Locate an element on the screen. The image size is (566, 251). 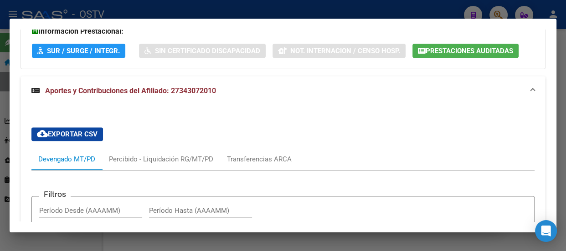
span: SUR / SURGE / INTEGR. is located at coordinates (83, 51).